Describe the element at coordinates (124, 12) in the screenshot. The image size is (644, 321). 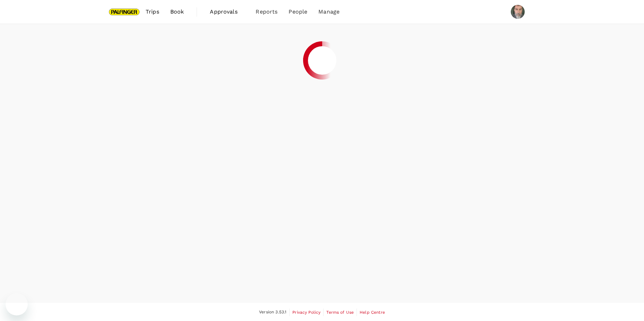
I see `img: Palfinger Asia Pacific Pte Ltd` at that location.